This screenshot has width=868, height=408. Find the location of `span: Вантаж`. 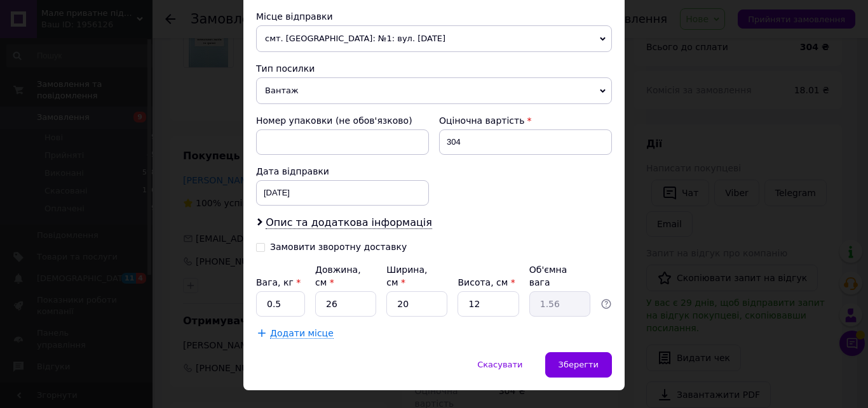

span: Вантаж is located at coordinates (434, 91).